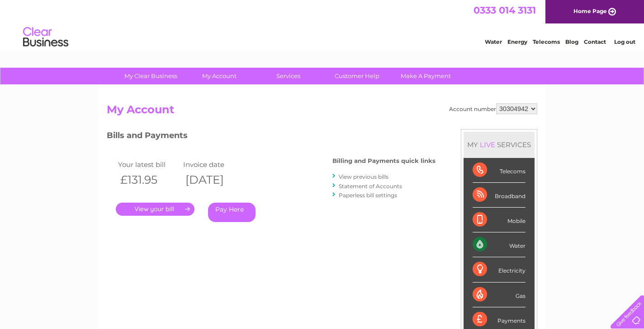 The height and width of the screenshot is (329, 644). I want to click on div: Electricity, so click(498, 270).